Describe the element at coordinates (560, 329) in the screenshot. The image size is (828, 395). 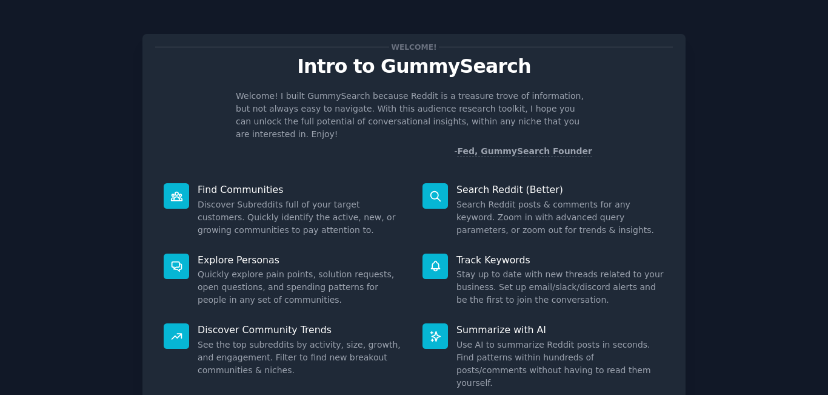
I see `p: Summarize with AI` at that location.